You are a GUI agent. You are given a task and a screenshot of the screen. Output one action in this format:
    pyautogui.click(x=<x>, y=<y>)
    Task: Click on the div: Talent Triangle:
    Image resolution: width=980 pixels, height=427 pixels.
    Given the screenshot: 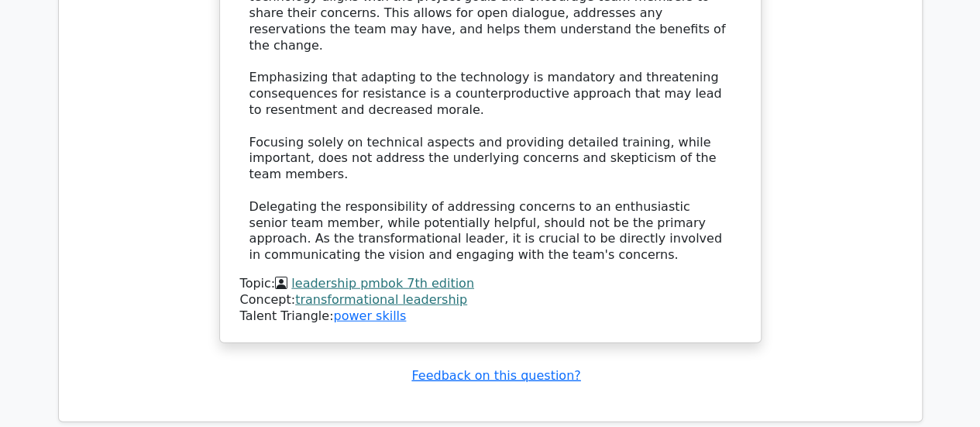 What is the action you would take?
    pyautogui.click(x=490, y=300)
    